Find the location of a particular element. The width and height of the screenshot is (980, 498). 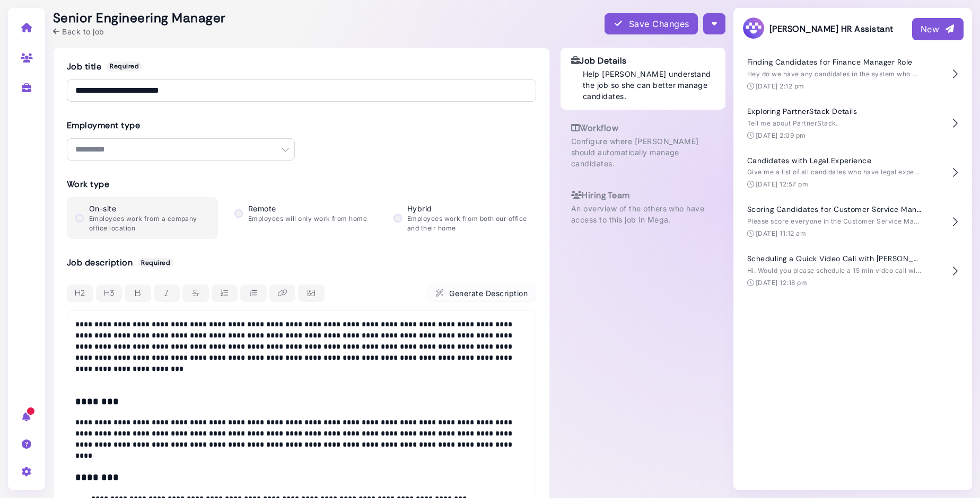

span: On-site is located at coordinates (102, 209).